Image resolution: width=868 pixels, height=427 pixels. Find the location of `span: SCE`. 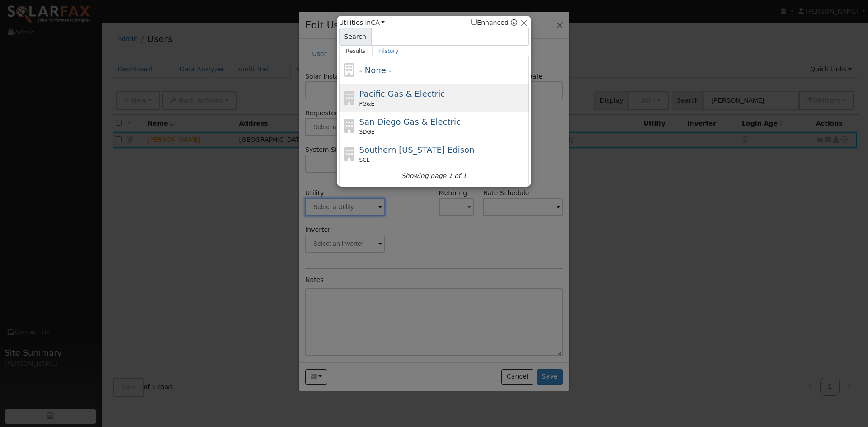

span: SCE is located at coordinates (365, 160).